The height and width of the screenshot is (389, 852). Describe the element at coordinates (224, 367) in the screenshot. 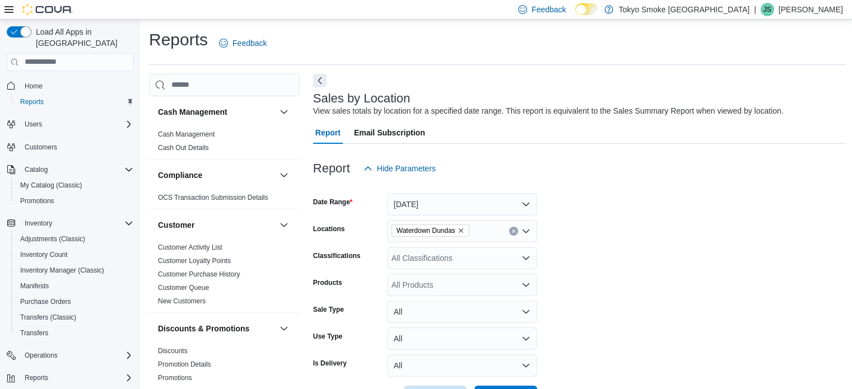

I see `div: Discounts & Promotions` at that location.